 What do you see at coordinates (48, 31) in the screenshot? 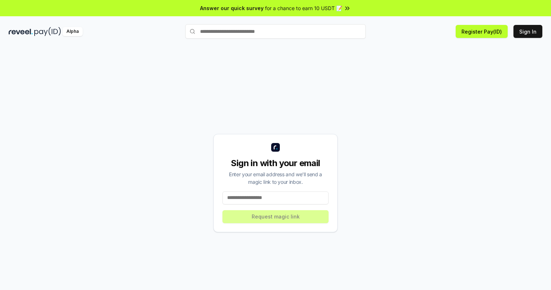
I see `img: pay_id` at bounding box center [48, 31].